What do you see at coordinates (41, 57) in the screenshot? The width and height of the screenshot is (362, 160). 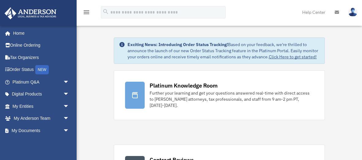 I see `a: Tax Organizers` at bounding box center [41, 57].